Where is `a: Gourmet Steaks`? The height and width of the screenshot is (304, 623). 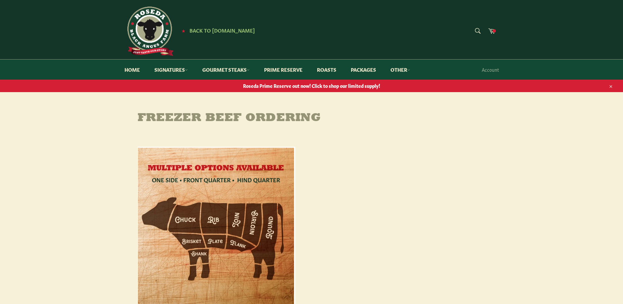
a: Gourmet Steaks is located at coordinates (226, 69).